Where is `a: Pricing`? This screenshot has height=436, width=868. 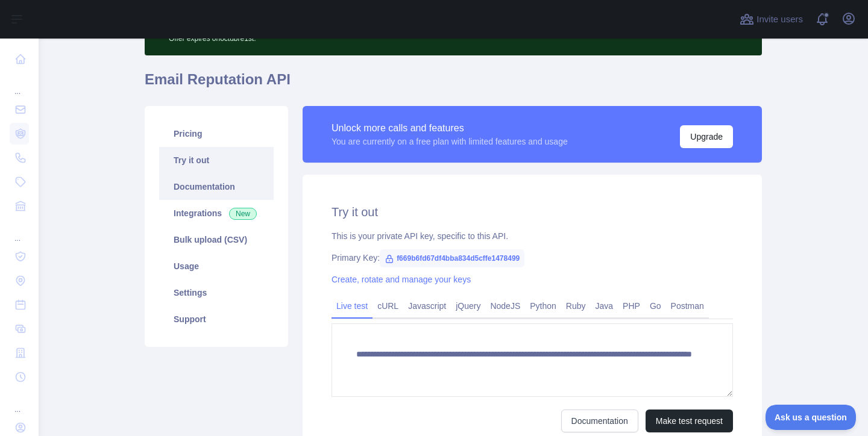 a: Pricing is located at coordinates (217, 133).